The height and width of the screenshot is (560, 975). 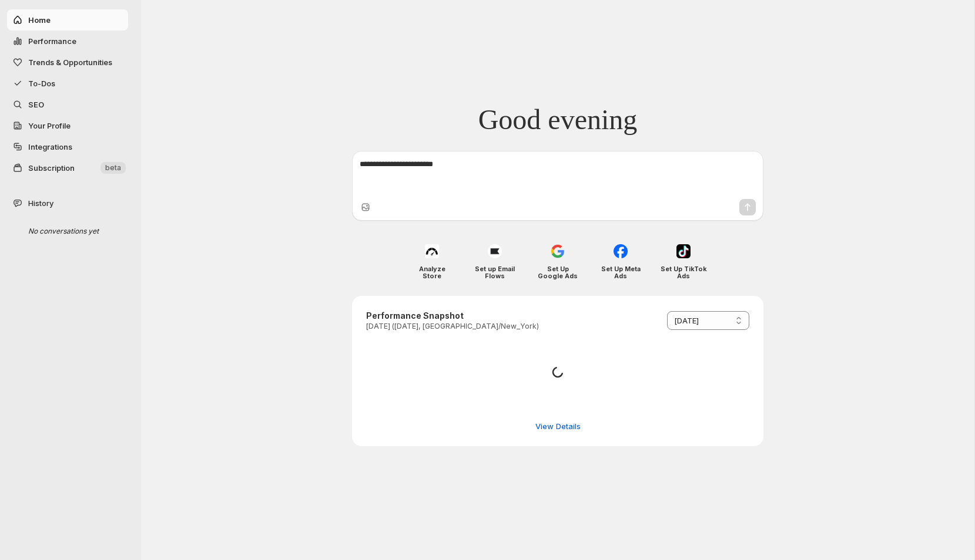 I want to click on button: To-Dos, so click(x=68, y=84).